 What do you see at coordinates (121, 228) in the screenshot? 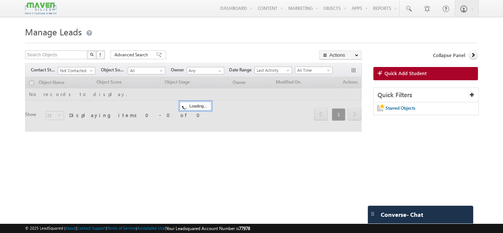
I see `a: Terms of Service` at bounding box center [121, 228].